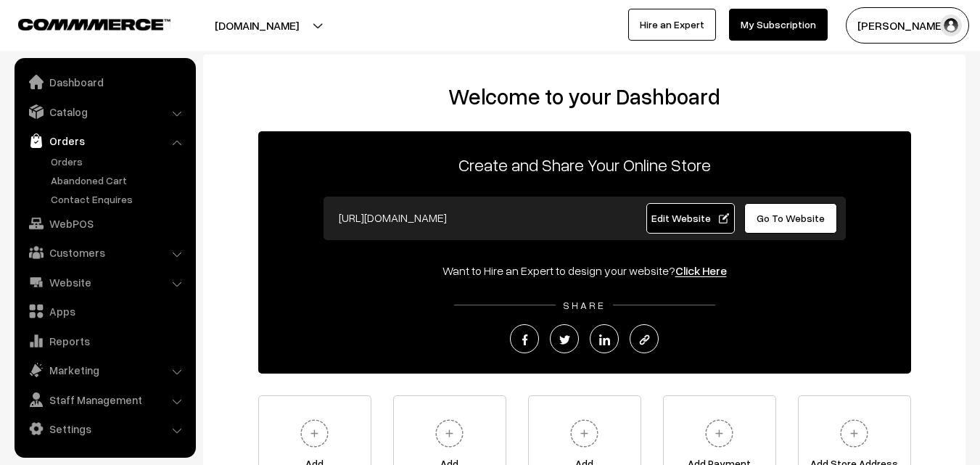  Describe the element at coordinates (119, 199) in the screenshot. I see `a: Contact Enquires` at that location.